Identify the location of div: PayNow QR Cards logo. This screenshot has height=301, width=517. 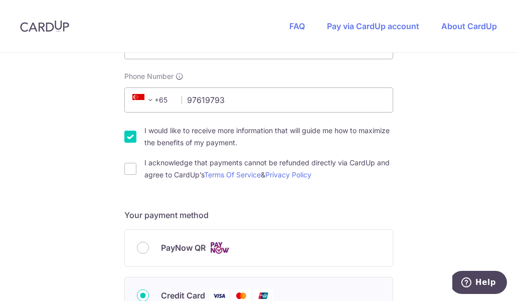
(259, 247).